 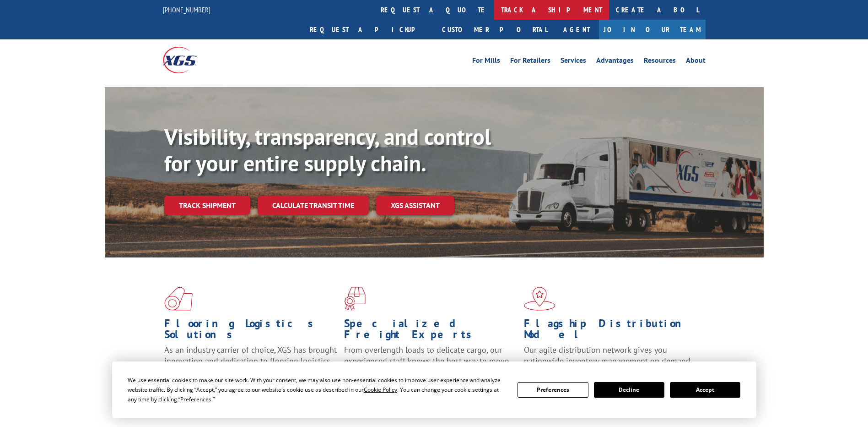 What do you see at coordinates (574, 62) in the screenshot?
I see `a: Services` at bounding box center [574, 62].